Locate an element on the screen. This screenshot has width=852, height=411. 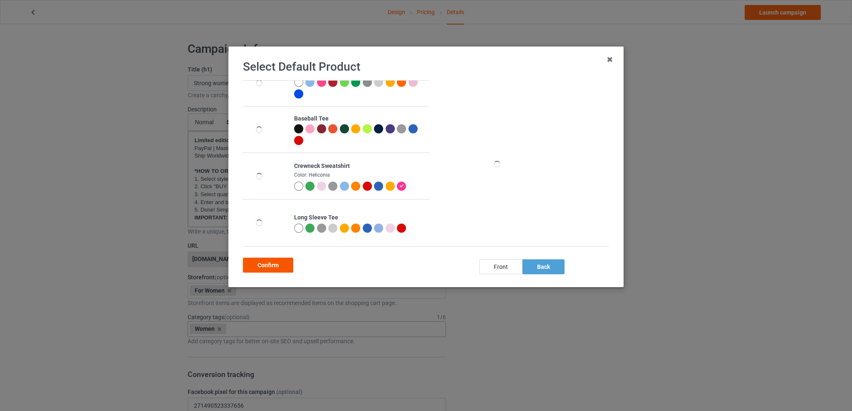
div: front is located at coordinates (501, 267).